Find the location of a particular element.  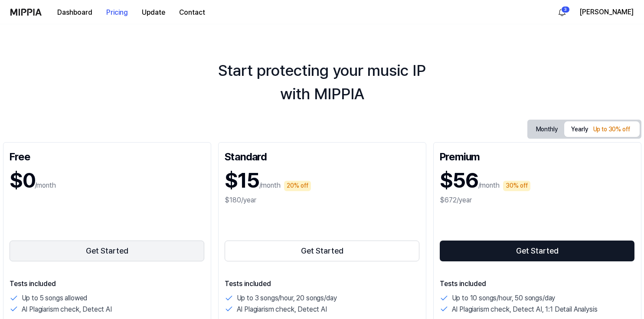

div: $180/year is located at coordinates (322, 200).